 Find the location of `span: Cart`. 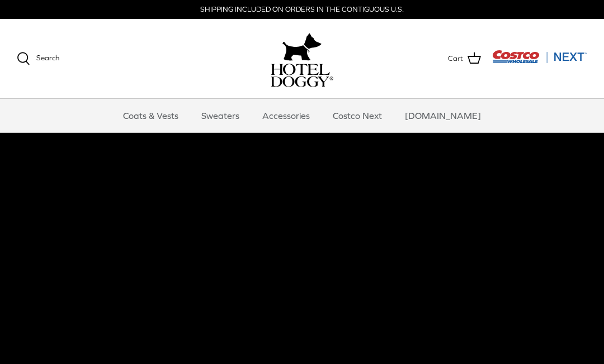

span: Cart is located at coordinates (455, 58).